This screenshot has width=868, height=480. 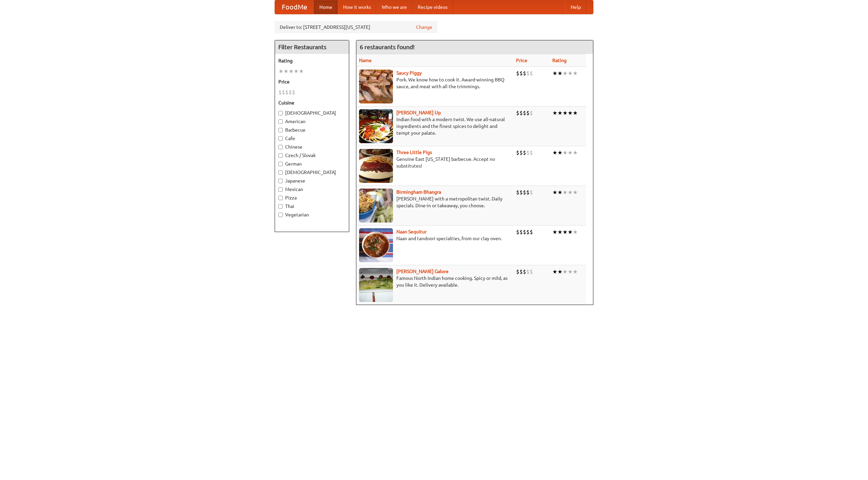 I want to click on p: Famous North Indian home cooking. Spicy or mild, as you like it. Delivery available., so click(x=434, y=281).